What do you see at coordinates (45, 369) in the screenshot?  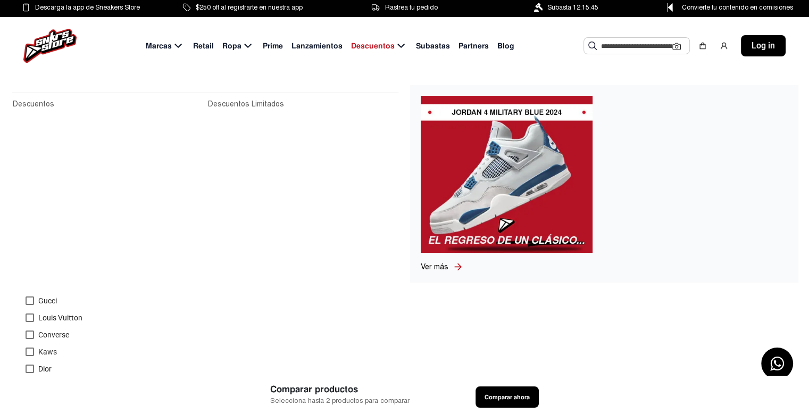 I see `span: Dior` at bounding box center [45, 369].